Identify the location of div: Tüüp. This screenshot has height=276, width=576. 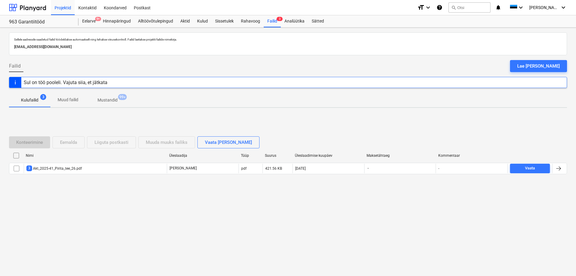
(251, 155).